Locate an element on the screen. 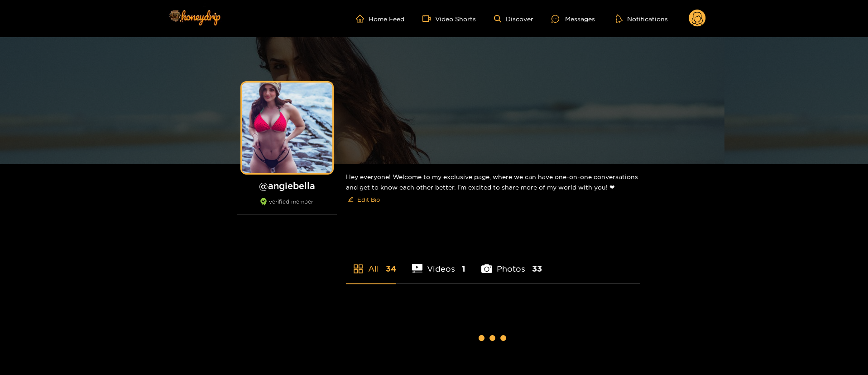 The width and height of the screenshot is (868, 375). span: Edit Bio is located at coordinates (369, 199).